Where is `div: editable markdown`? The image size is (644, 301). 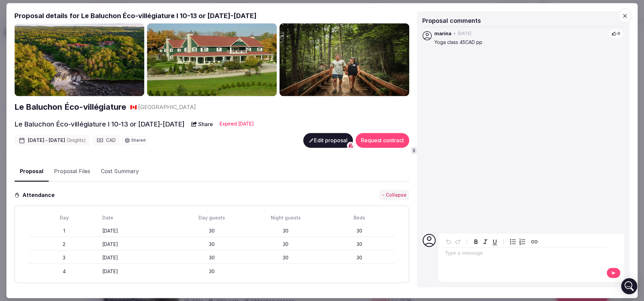 div: editable markdown is located at coordinates (525, 254).